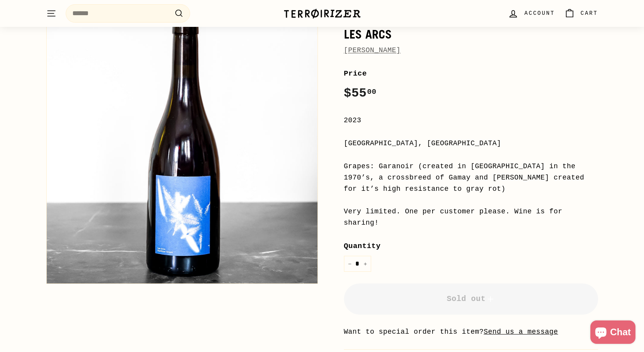 This screenshot has width=644, height=352. What do you see at coordinates (471, 217) in the screenshot?
I see `div: Very limited. One per customer please. Wine is for sharing!` at bounding box center [471, 217].